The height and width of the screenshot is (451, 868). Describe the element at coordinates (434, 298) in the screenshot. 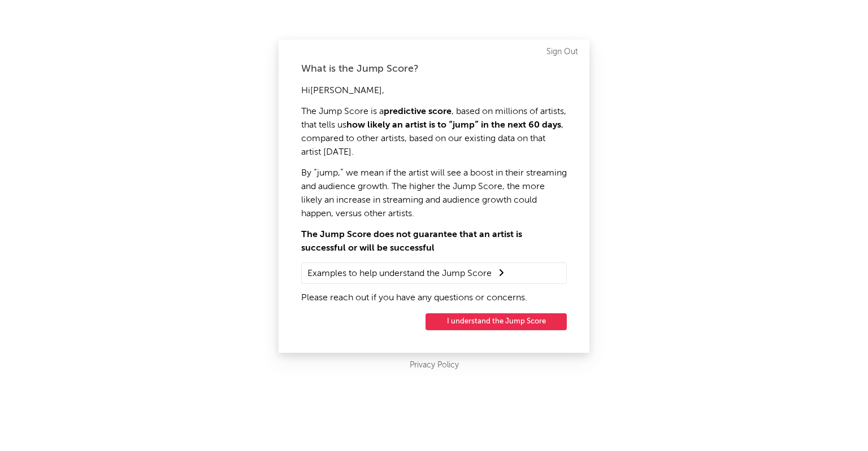

I see `p: Please reach out if you have any questions or concerns.` at that location.